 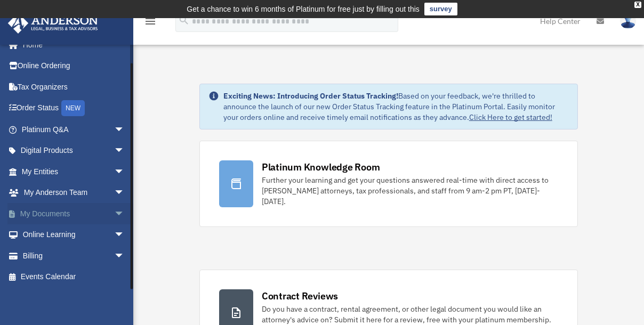 What do you see at coordinates (410, 314) in the screenshot?
I see `div: Do you have a contract, rental agreement, or other legal document you would like an attorney's ad...` at bounding box center [410, 314].